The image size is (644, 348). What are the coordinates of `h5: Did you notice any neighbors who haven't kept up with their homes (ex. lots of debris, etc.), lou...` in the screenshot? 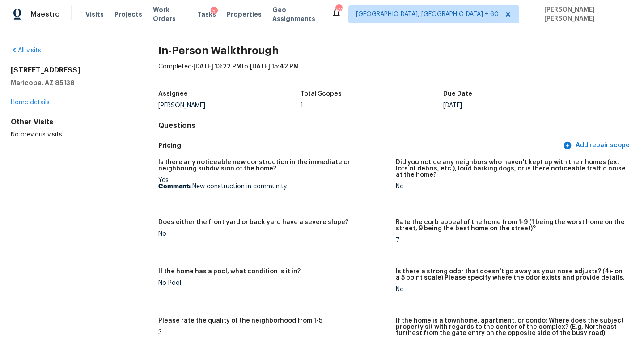 It's located at (511, 169).